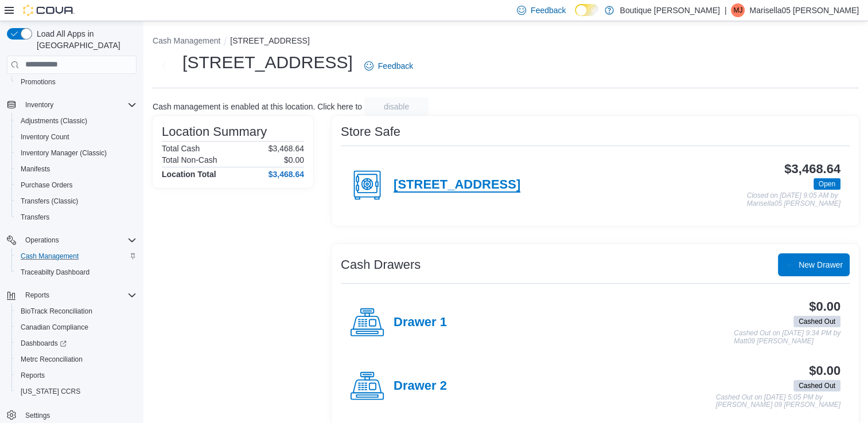  Describe the element at coordinates (187, 40) in the screenshot. I see `button: Cash Management` at that location.